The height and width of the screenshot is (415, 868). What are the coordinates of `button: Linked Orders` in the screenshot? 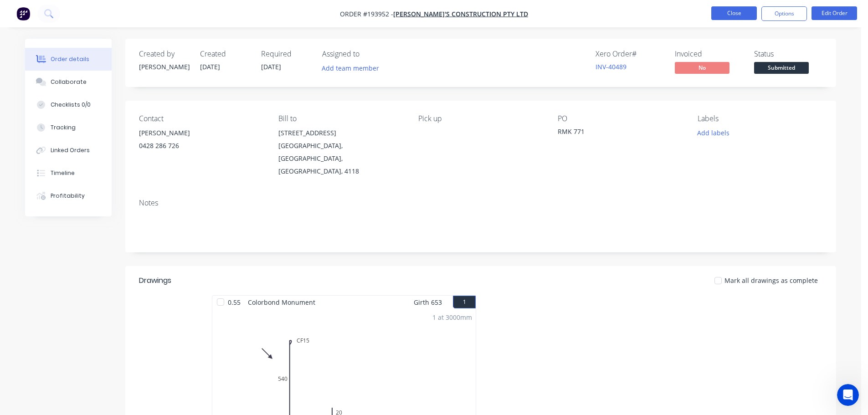 It's located at (69, 150).